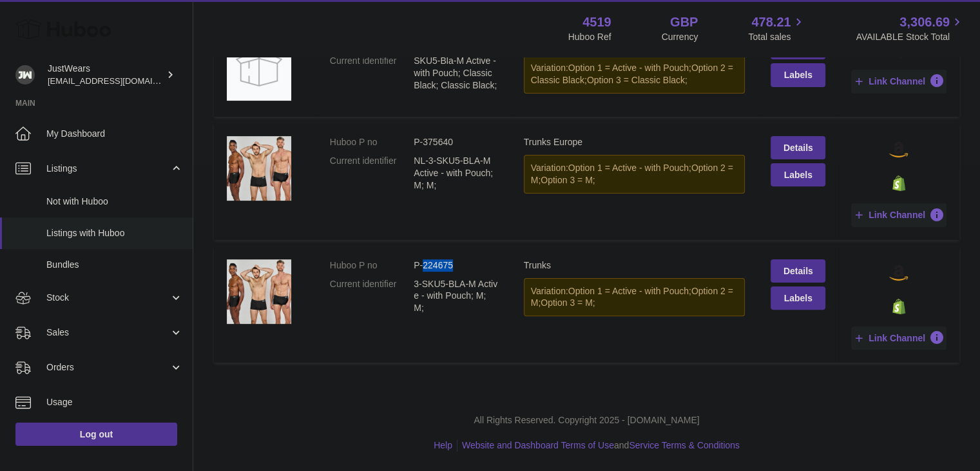 The image size is (980, 471). What do you see at coordinates (684, 22) in the screenshot?
I see `strong: GBP` at bounding box center [684, 22].